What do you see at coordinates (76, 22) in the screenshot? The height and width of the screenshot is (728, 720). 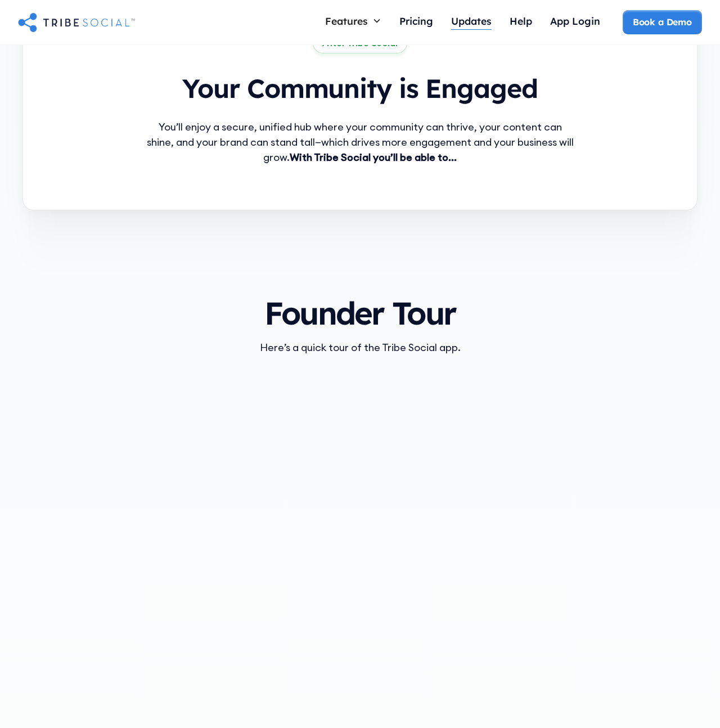 I see `a: home` at bounding box center [76, 22].